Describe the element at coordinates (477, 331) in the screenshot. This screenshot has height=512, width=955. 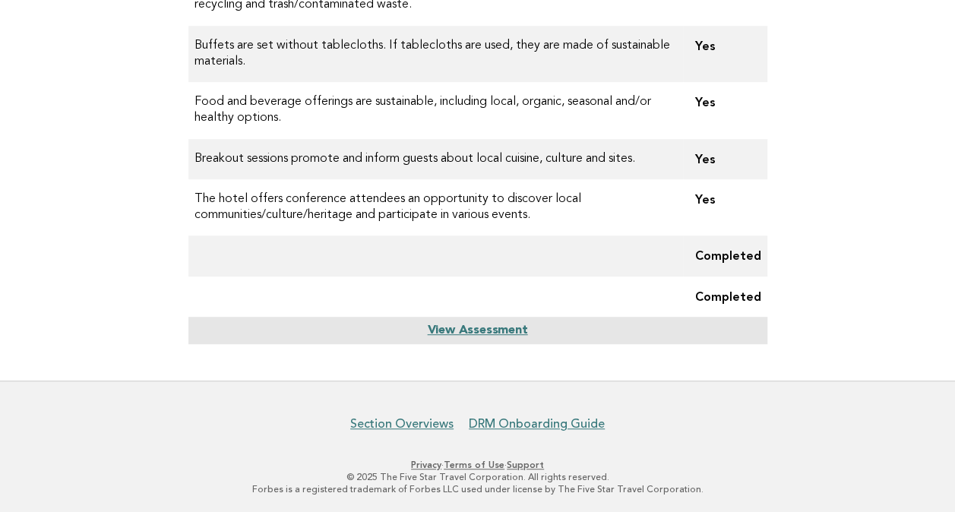
I see `a: View Assessment` at that location.